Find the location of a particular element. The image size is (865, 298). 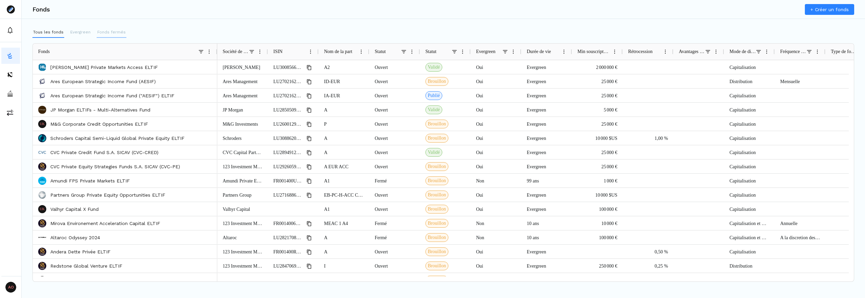

img: JP Morgan ELTIFs - Multi-Alternatives Fund is located at coordinates (42, 110).